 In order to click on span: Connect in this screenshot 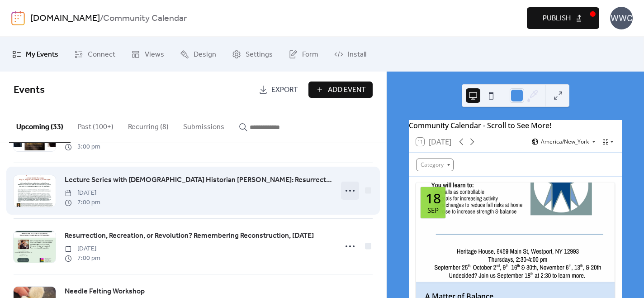, I will do `click(101, 54)`.